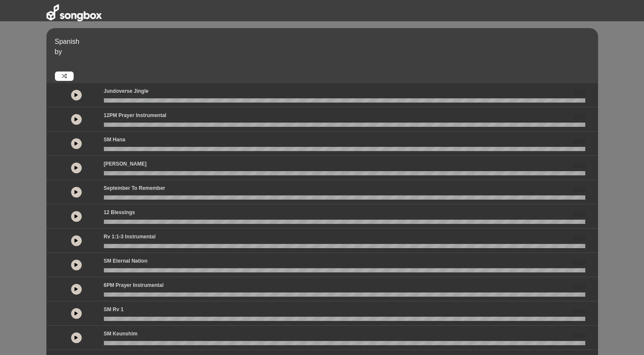 This screenshot has width=644, height=355. What do you see at coordinates (126, 261) in the screenshot?
I see `p: SM Eternal Nation` at bounding box center [126, 261].